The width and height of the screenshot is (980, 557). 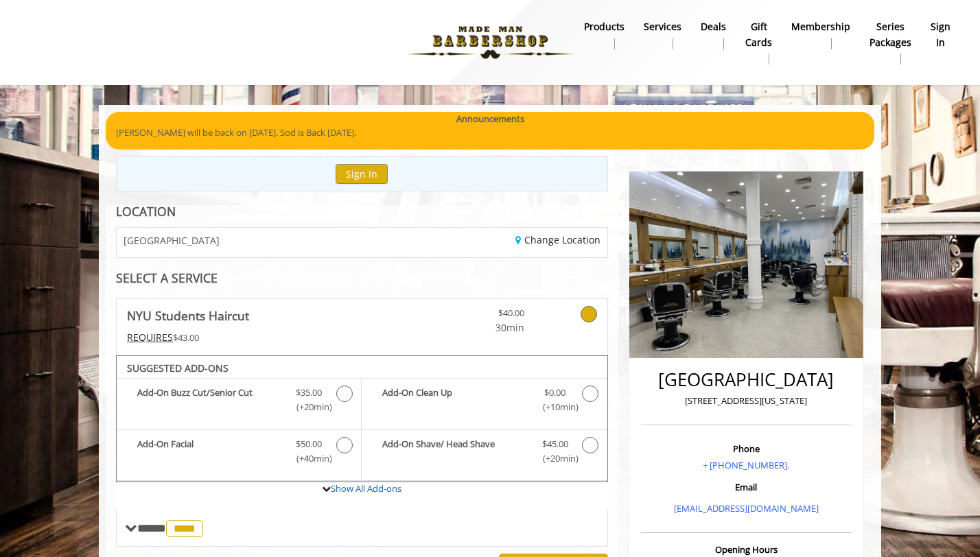 I want to click on img: Made Man Barbershop logo, so click(x=490, y=42).